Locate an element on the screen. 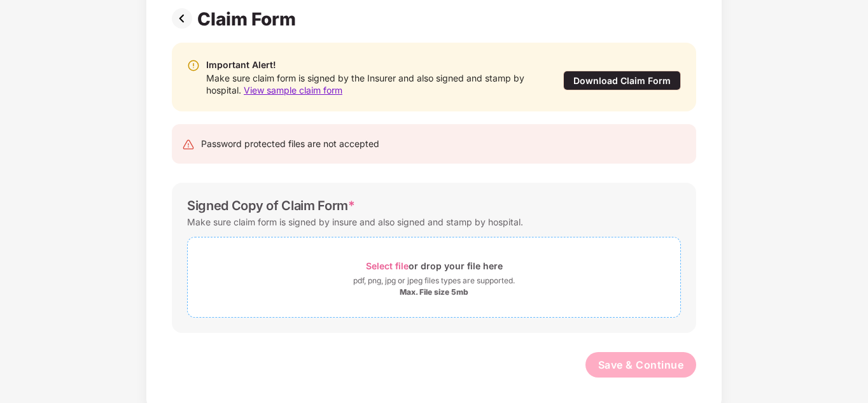 The image size is (868, 403). span: Select fileor drop your file herepdf, png, jpg or jpeg files types are supported.Max. File size 5mb is located at coordinates (434, 277).